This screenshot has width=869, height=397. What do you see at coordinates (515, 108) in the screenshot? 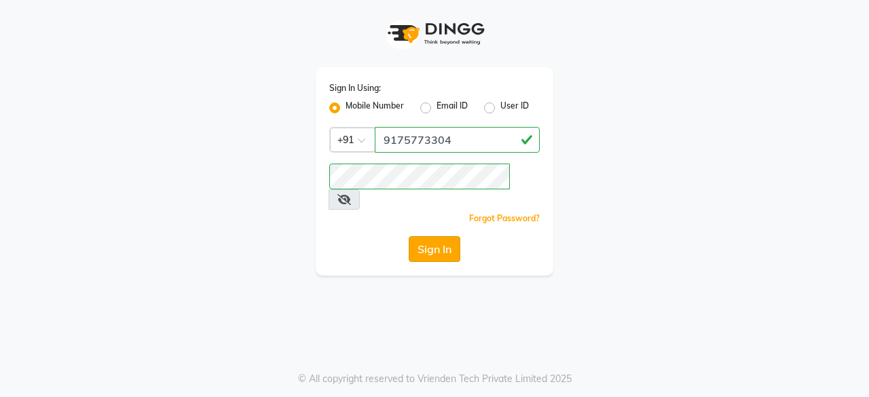
I see `label: User ID` at bounding box center [515, 108].